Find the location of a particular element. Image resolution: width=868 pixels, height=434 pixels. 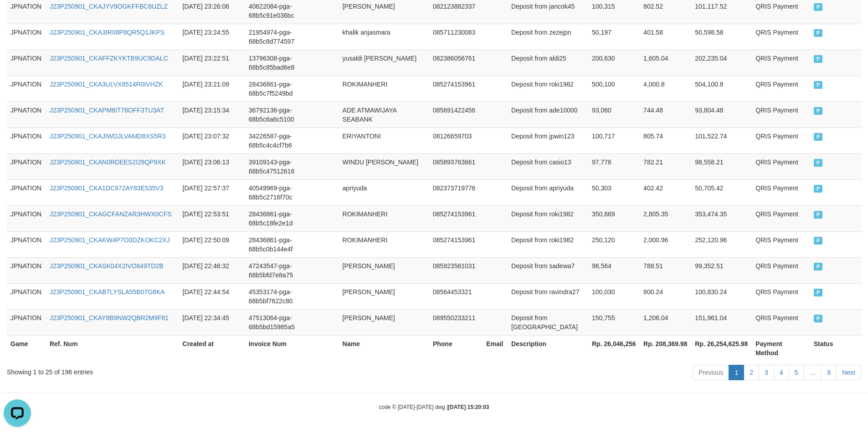

th: Email is located at coordinates (495, 348).